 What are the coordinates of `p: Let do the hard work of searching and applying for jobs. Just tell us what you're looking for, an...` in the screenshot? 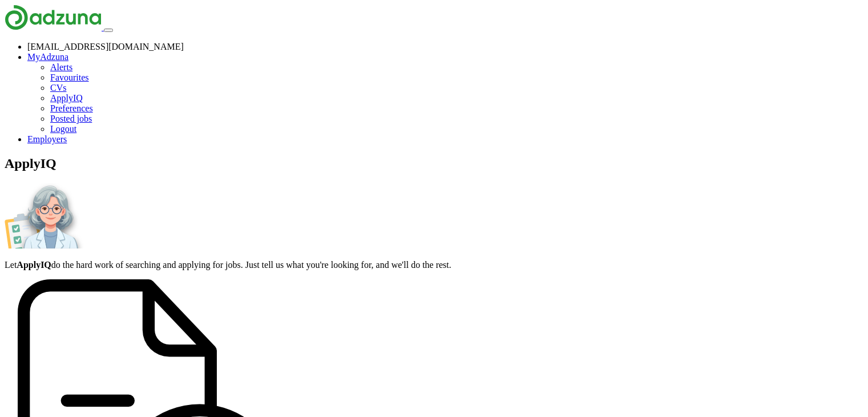 It's located at (434, 265).